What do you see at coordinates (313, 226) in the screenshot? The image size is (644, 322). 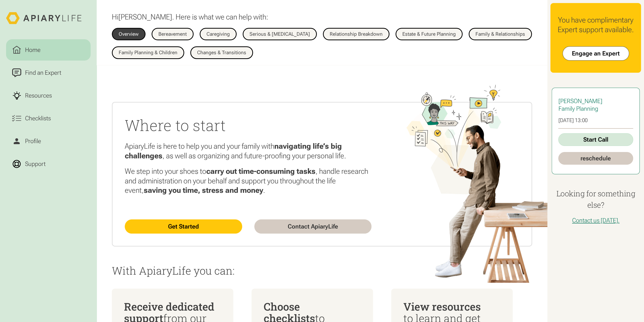 I see `a: Contact ApiaryLife` at bounding box center [313, 226].